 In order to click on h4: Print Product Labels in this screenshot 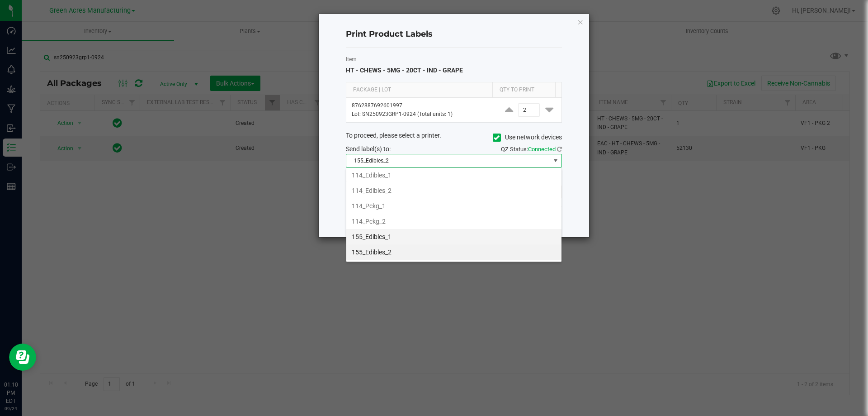, I will do `click(454, 34)`.